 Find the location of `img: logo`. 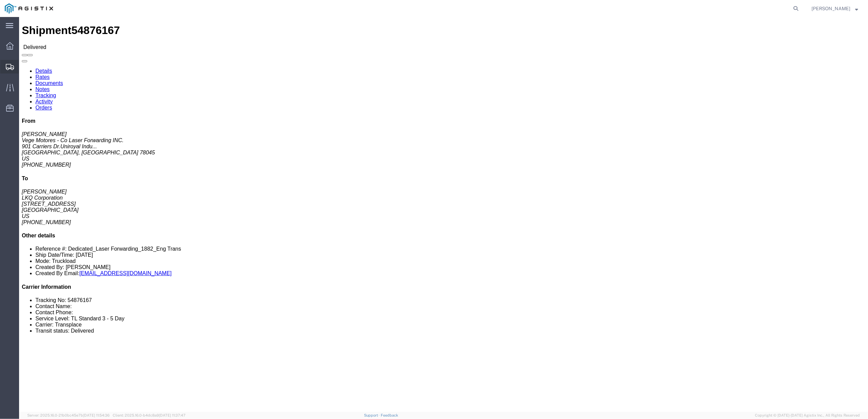

img: logo is located at coordinates (29, 9).